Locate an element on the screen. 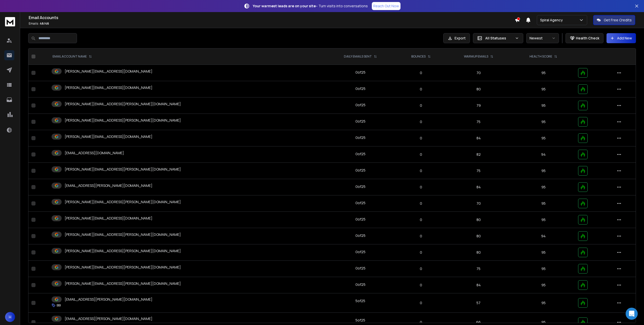 Image resolution: width=644 pixels, height=325 pixels. p: Spiral Agency is located at coordinates (553, 20).